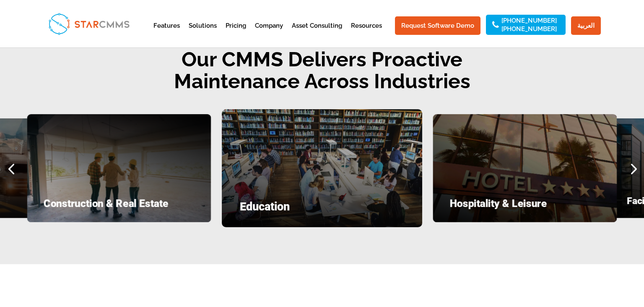 The width and height of the screenshot is (644, 307). What do you see at coordinates (317, 33) in the screenshot?
I see `a: Asset Consulting` at bounding box center [317, 33].